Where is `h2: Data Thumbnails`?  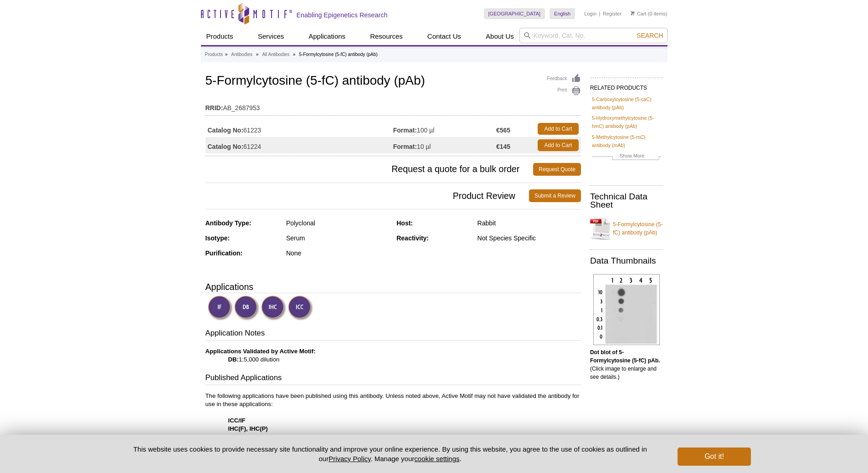
h2: Data Thumbnails is located at coordinates (626, 261).